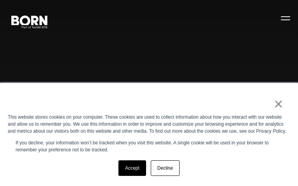 The image size is (298, 186). What do you see at coordinates (149, 124) in the screenshot?
I see `div: This website stores cookies on your computer. These cookies are used to collect information about...` at bounding box center [149, 124].